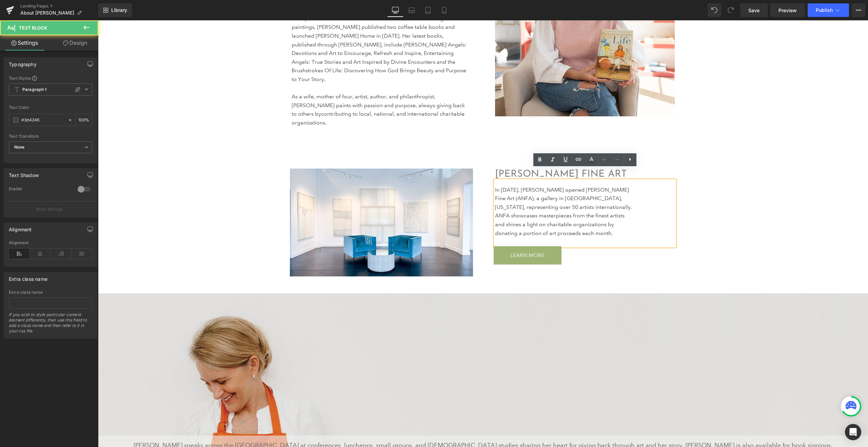 The width and height of the screenshot is (868, 447). I want to click on button: More, so click(858, 10).